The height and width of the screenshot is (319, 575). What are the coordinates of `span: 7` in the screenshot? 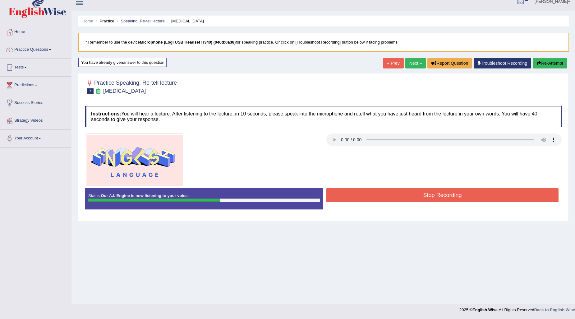 It's located at (90, 91).